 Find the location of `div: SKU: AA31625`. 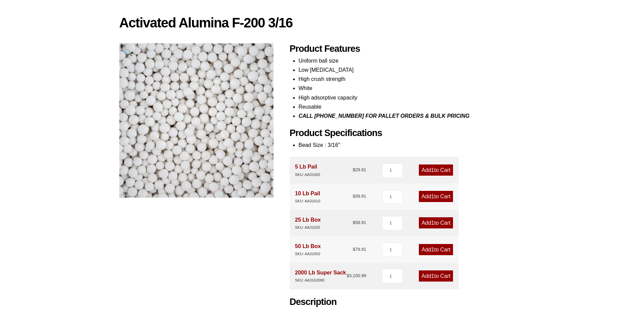

div: SKU: AA31625 is located at coordinates (308, 227).